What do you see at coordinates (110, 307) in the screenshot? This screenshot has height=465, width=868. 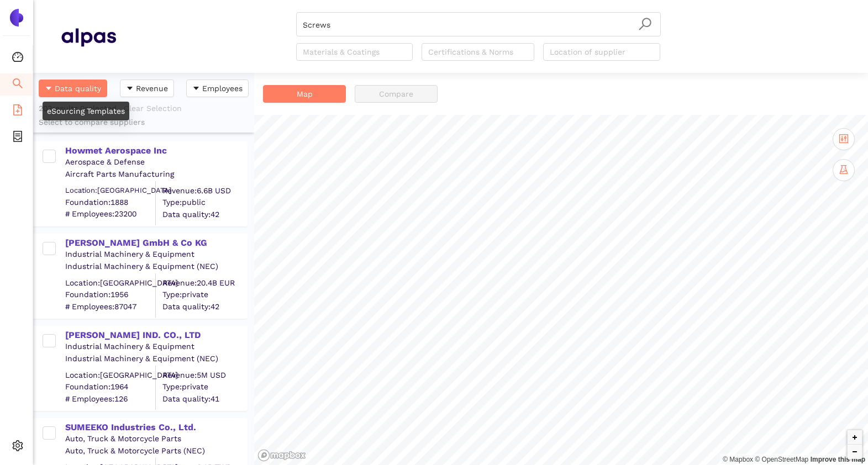 I see `span: # Employees: 87047` at bounding box center [110, 307].